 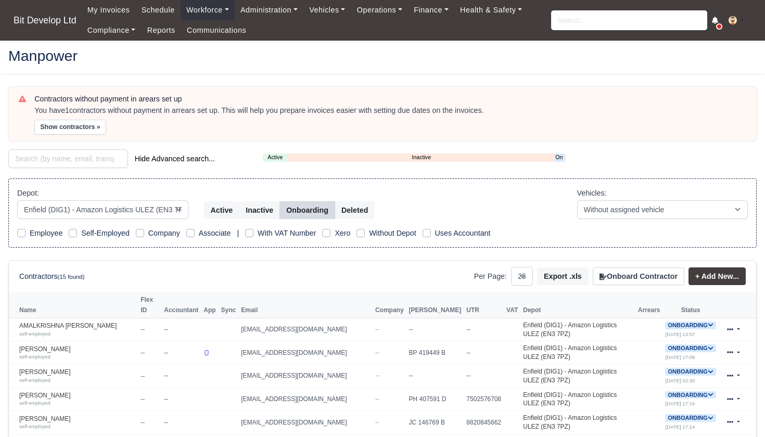 What do you see at coordinates (490, 276) in the screenshot?
I see `label: Per Page:` at bounding box center [490, 276].